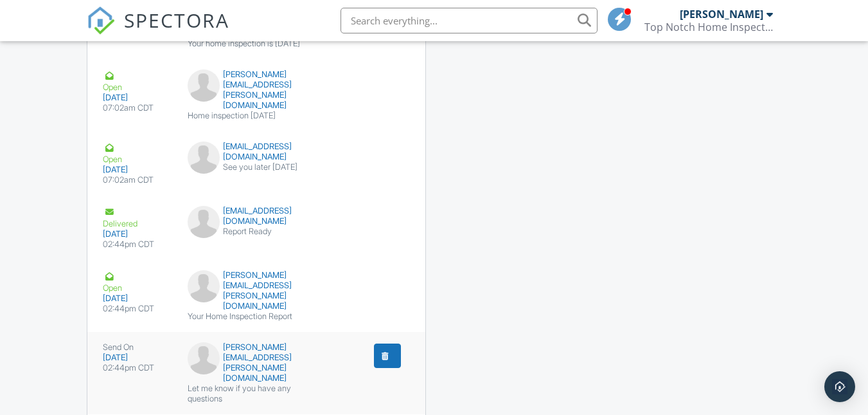 The width and height of the screenshot is (868, 415). Describe the element at coordinates (469, 20) in the screenshot. I see `input: Search everything...` at that location.